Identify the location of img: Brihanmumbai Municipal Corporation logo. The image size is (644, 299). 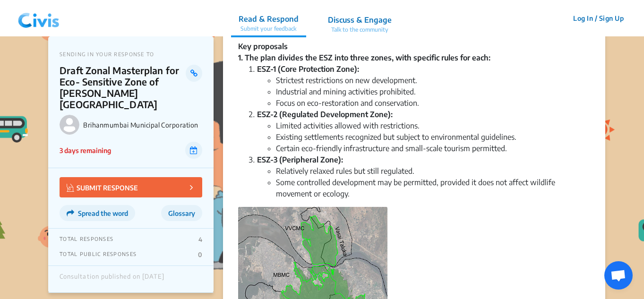
(70, 124).